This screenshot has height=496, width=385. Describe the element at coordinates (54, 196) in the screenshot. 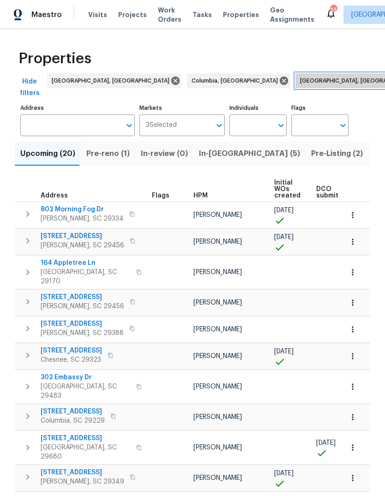

I see `span: Address` at that location.